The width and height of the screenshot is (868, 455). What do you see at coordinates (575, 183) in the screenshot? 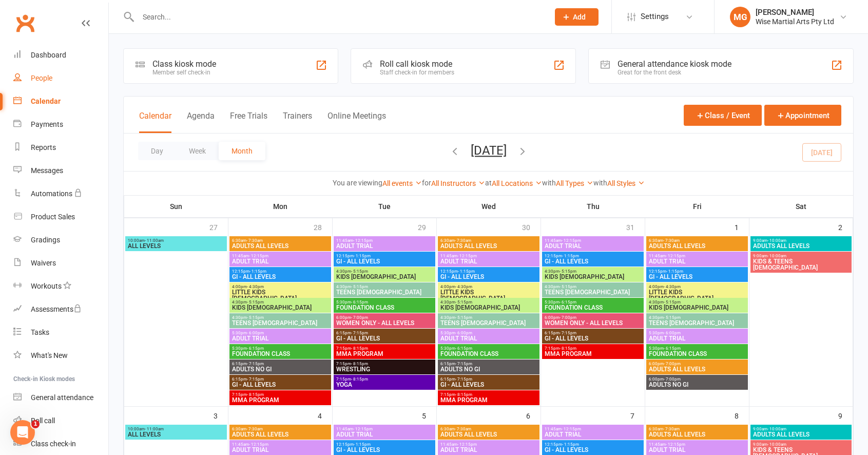
I see `a: All Types` at bounding box center [575, 183].